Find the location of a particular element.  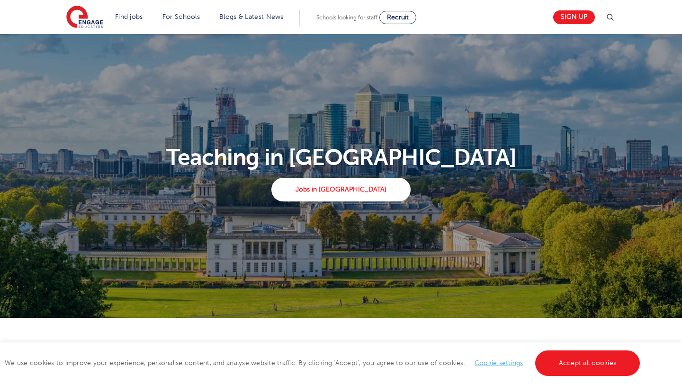

a: Find jobs is located at coordinates (129, 17).